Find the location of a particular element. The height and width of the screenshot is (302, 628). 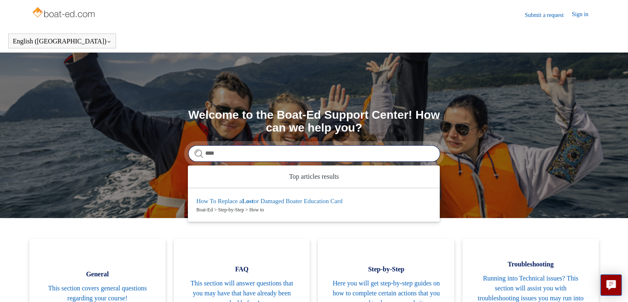

zd-autocomplete-title-multibrand: Suggested result 1 How To Replace a Lost or Damaged Boater Education Card is located at coordinates (269, 202).